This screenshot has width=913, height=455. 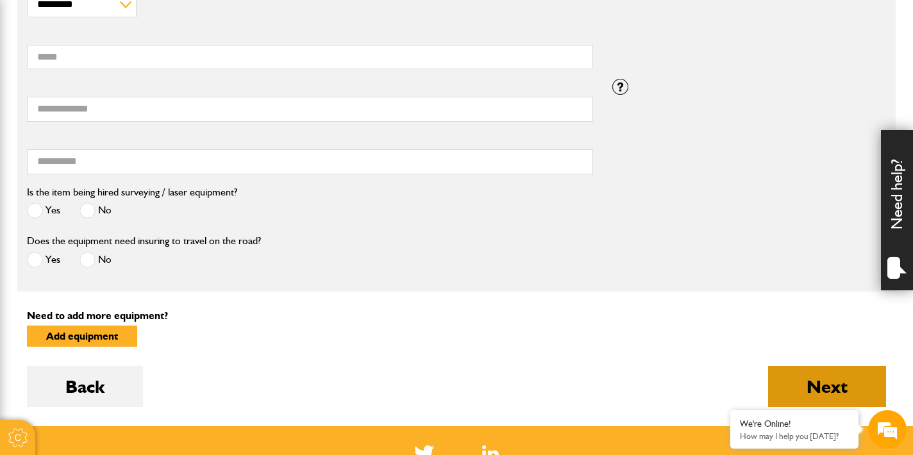 What do you see at coordinates (203, 365) in the screenshot?
I see `em: Start Chat` at bounding box center [203, 365].